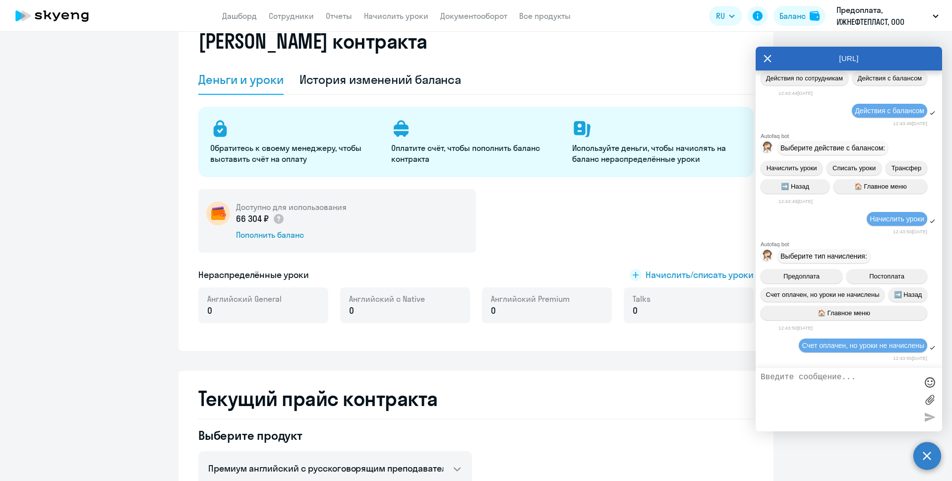 The height and width of the screenshot is (481, 952). What do you see at coordinates (339, 16) in the screenshot?
I see `a: Отчеты` at bounding box center [339, 16].